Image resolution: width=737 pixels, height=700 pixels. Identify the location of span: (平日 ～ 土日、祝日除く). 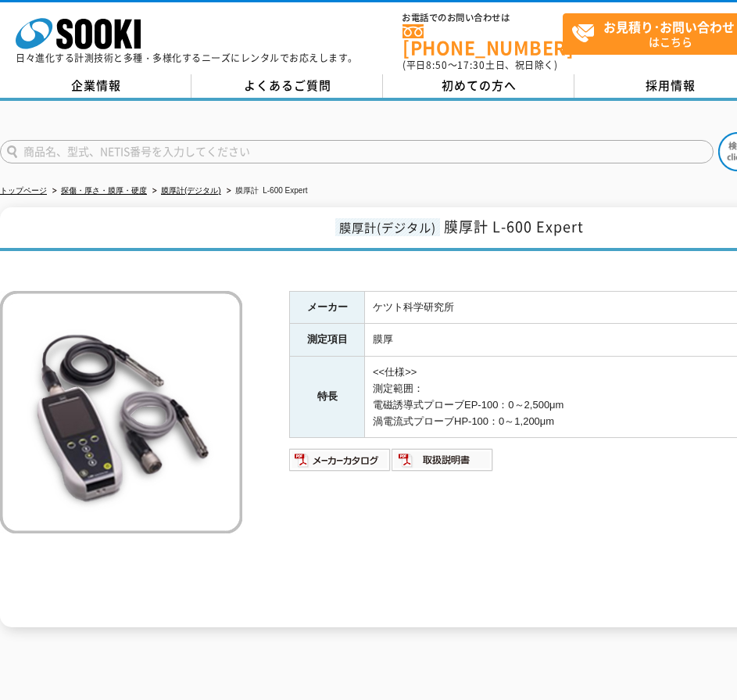
(479, 65).